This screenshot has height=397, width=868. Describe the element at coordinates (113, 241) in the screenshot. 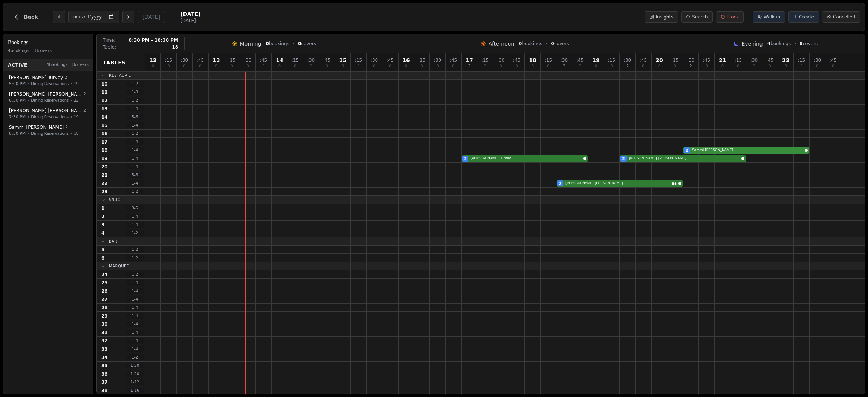

I see `span: Bar` at that location.